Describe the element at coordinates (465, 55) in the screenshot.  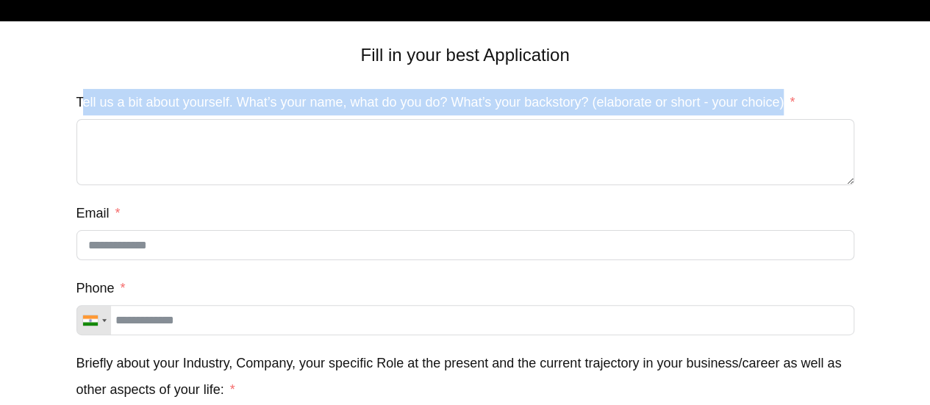
I see `p: Fill in your best Application` at that location.